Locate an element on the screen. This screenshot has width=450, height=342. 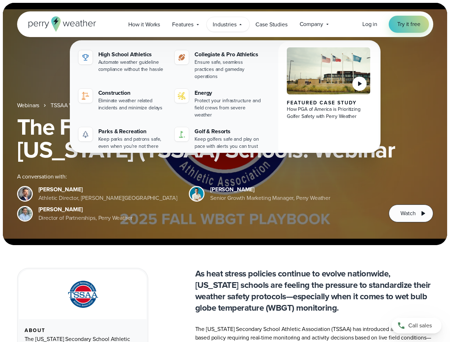
img: energy-icon@2x-1.svg is located at coordinates (182, 96).